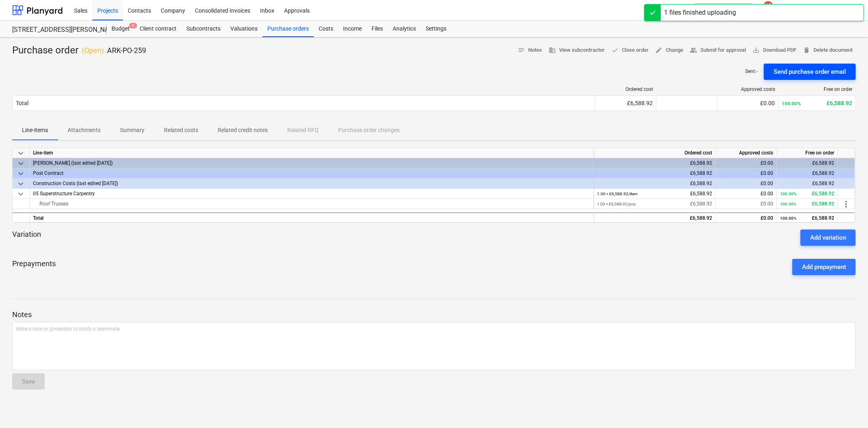  Describe the element at coordinates (669, 50) in the screenshot. I see `span: Change` at that location.